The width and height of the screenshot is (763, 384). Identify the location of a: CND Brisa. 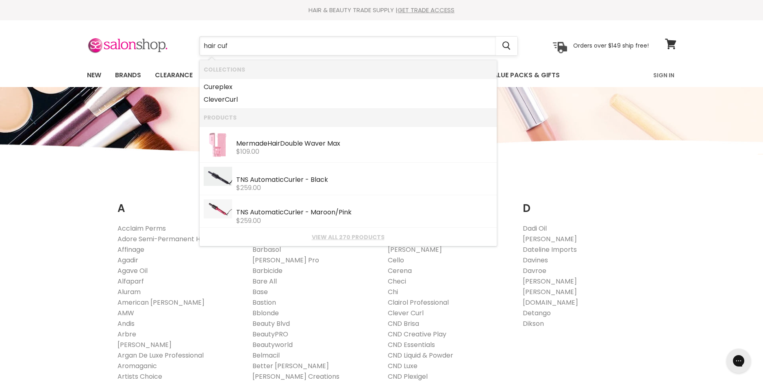
(403, 323).